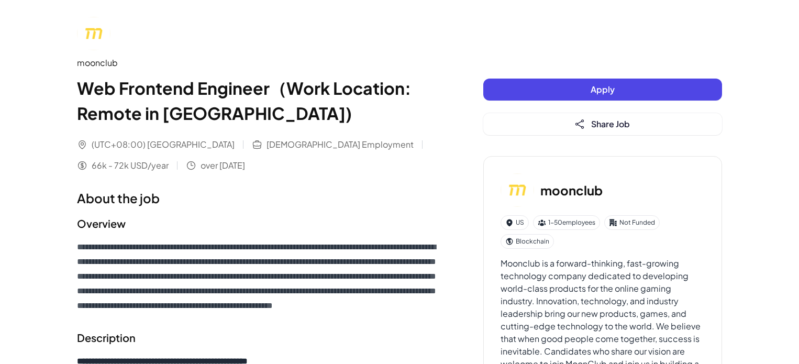 This screenshot has width=799, height=364. What do you see at coordinates (527, 241) in the screenshot?
I see `div: Blockchain` at bounding box center [527, 241].